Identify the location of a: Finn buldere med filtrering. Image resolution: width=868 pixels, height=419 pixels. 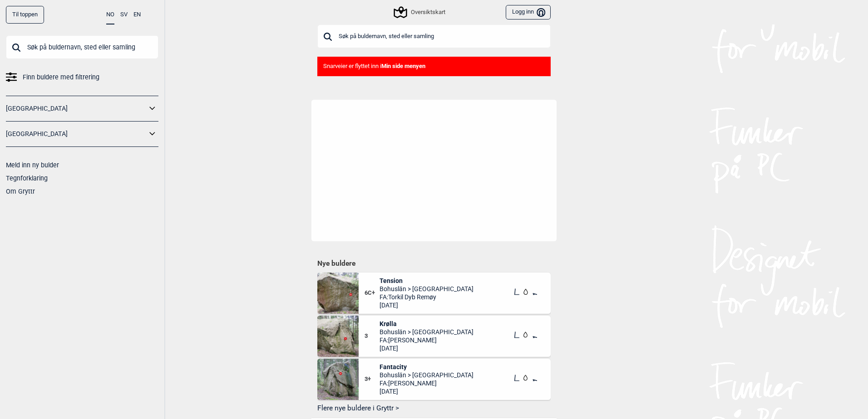
(82, 77).